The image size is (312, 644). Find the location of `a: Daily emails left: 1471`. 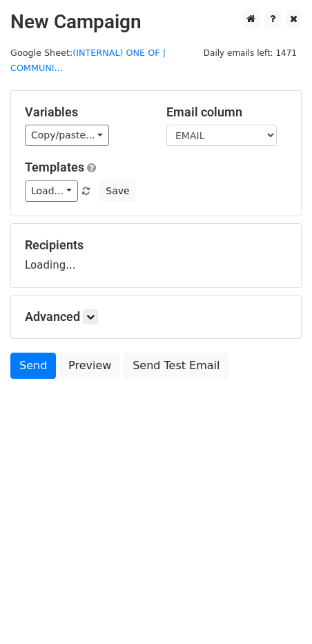

a: Daily emails left: 1471 is located at coordinates (250, 52).